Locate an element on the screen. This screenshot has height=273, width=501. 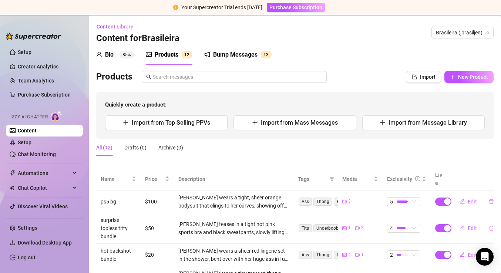
span: import is located at coordinates (414, 77).